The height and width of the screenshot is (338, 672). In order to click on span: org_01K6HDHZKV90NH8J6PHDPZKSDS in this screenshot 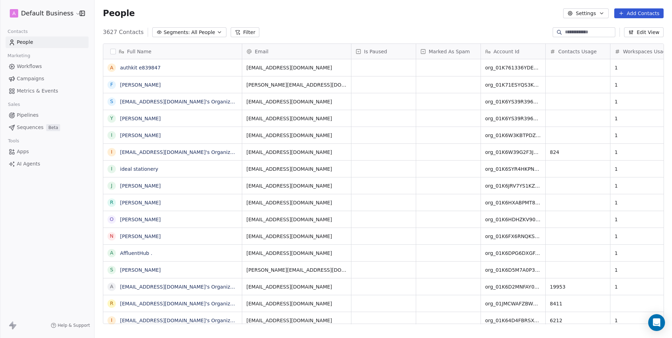, I will do `click(513, 219)`.